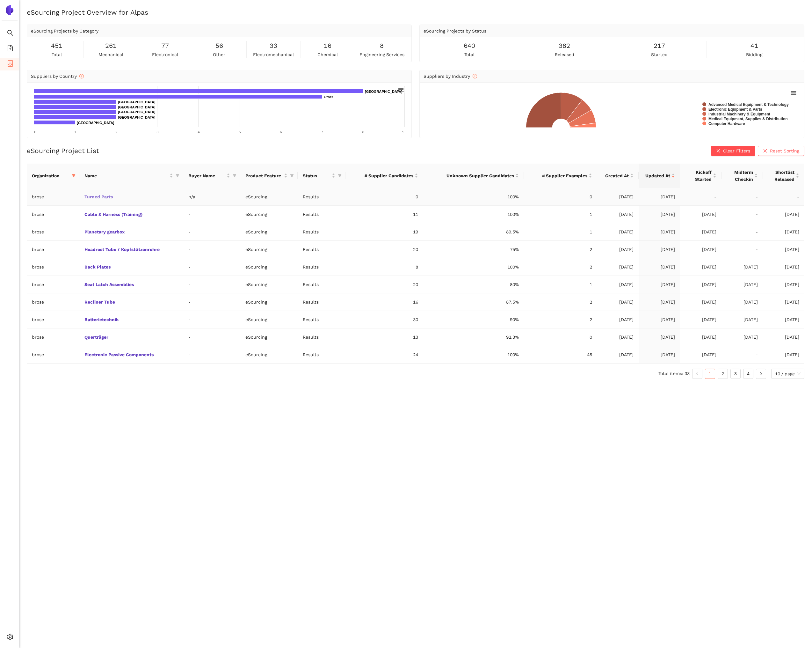  I want to click on span: 8, so click(382, 46).